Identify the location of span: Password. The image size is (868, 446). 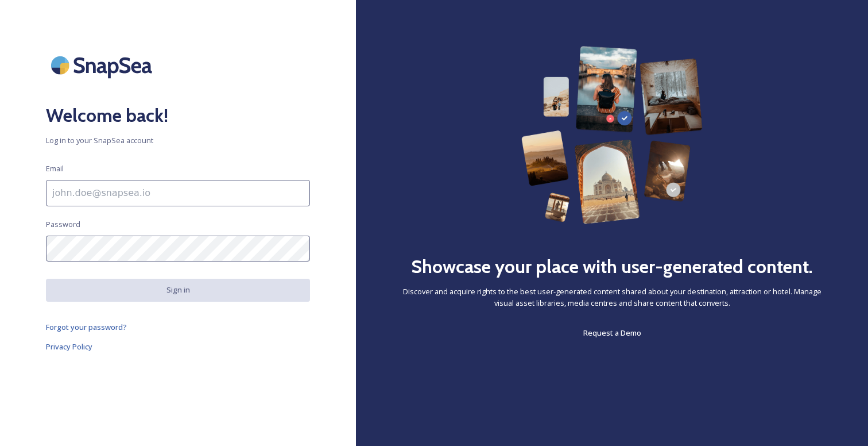
(63, 224).